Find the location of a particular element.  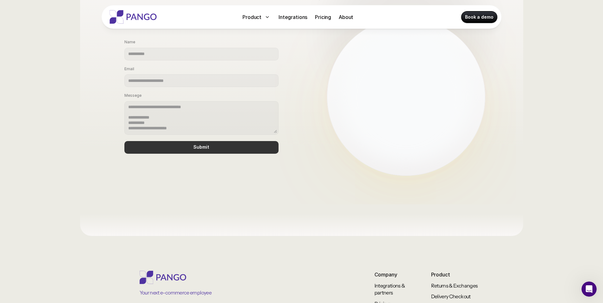

a: Delivery Checkout is located at coordinates (450, 296).